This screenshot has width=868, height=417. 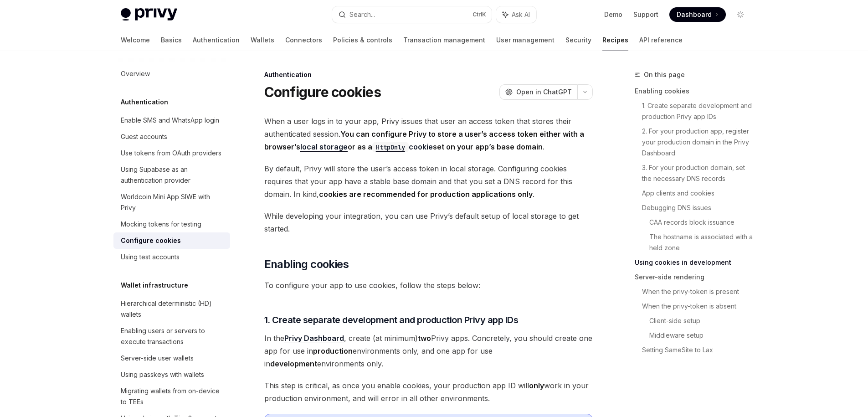 What do you see at coordinates (390, 148) in the screenshot?
I see `code: HttpOnly` at bounding box center [390, 148].